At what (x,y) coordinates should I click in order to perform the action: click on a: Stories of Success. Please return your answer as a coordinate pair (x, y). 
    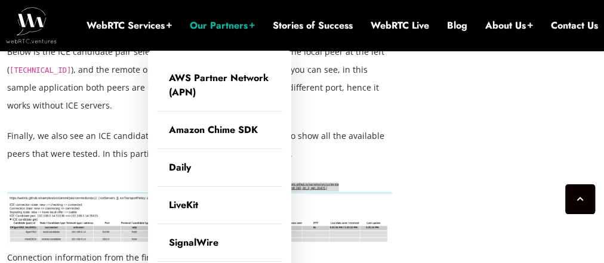
    Looking at the image, I should click on (313, 26).